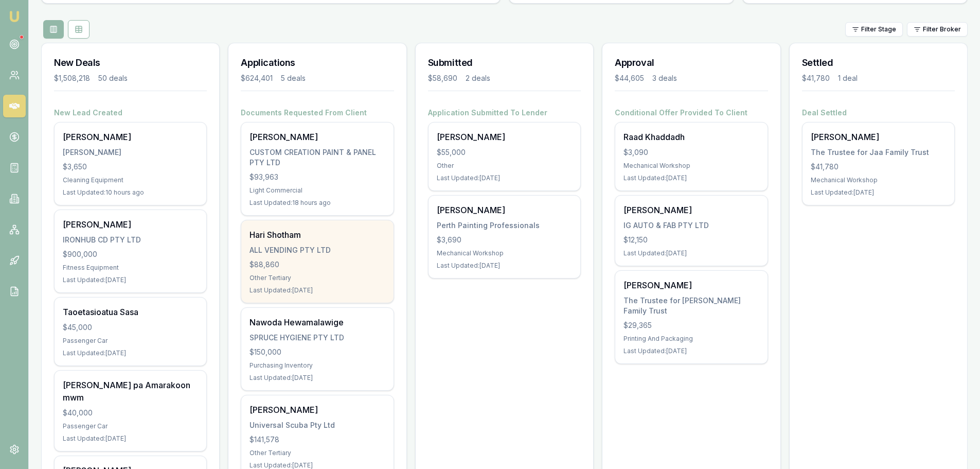  I want to click on div: $624,401, so click(257, 78).